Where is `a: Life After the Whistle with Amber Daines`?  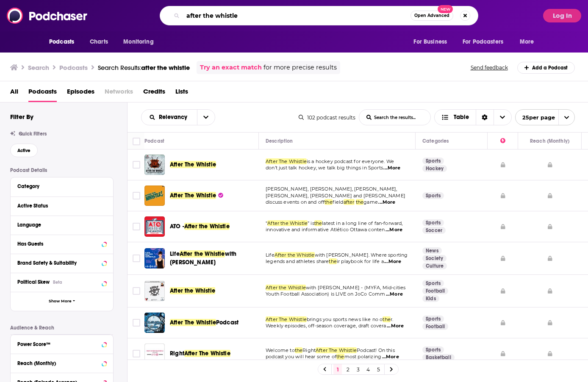
a: Life After the Whistle with Amber Daines is located at coordinates (155, 258).